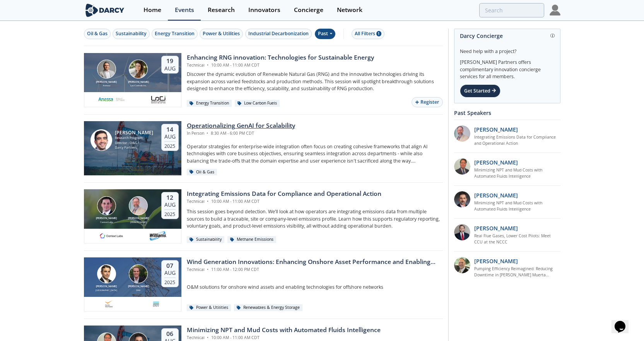  Describe the element at coordinates (174, 34) in the screenshot. I see `button: Energy Transition` at that location.